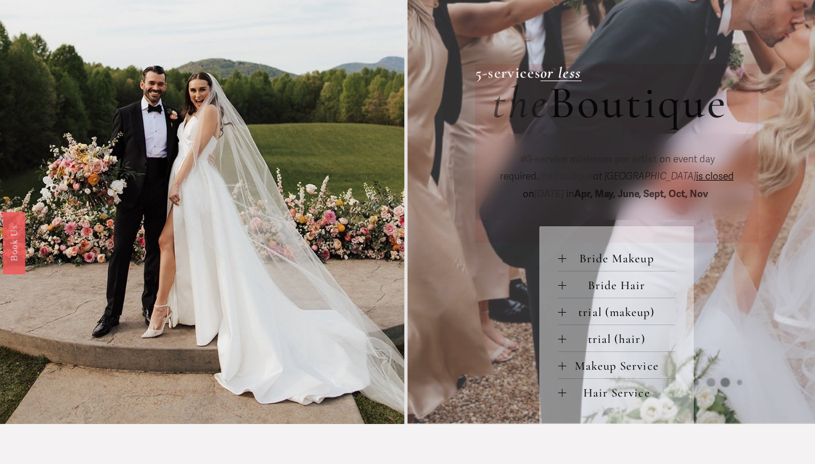 Image resolution: width=815 pixels, height=464 pixels. What do you see at coordinates (621, 312) in the screenshot?
I see `span: trial (makeup)` at bounding box center [621, 312].